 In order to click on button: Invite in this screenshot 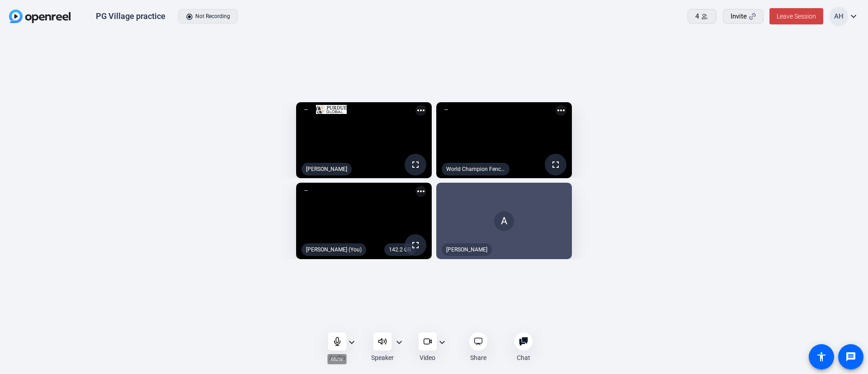, I will do `click(743, 16)`.